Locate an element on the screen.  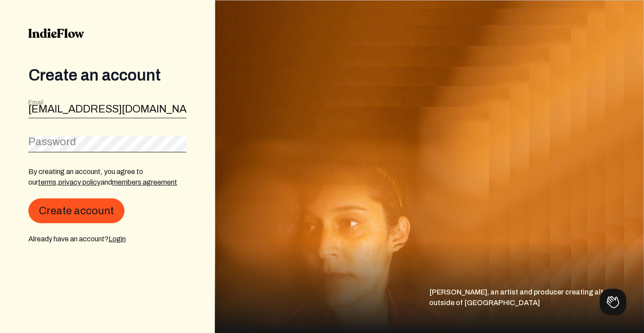
a: Login is located at coordinates (117, 239).